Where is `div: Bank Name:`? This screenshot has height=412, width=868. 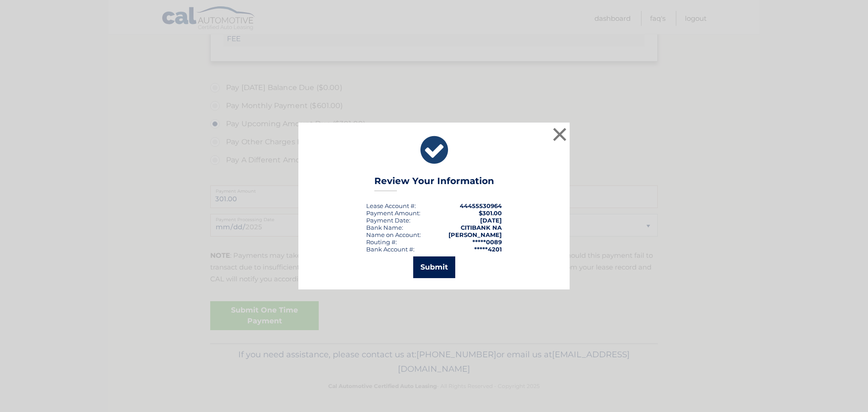
div: Bank Name: is located at coordinates (385, 228).